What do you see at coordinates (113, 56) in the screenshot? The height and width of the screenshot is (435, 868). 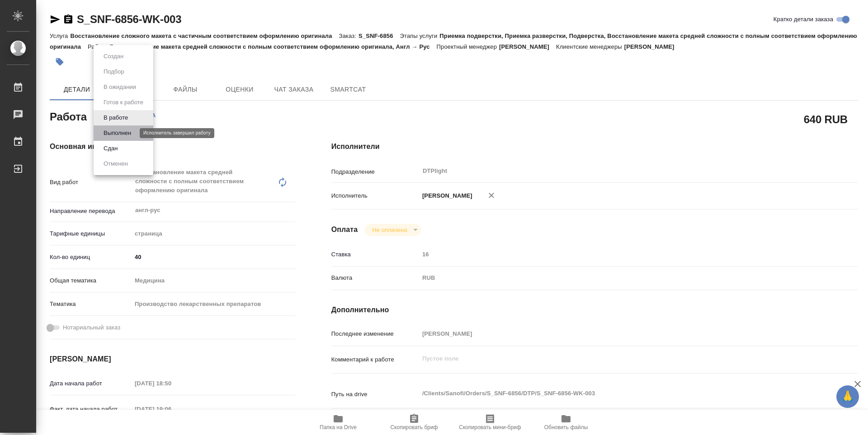 I see `button: Создан` at bounding box center [113, 56].